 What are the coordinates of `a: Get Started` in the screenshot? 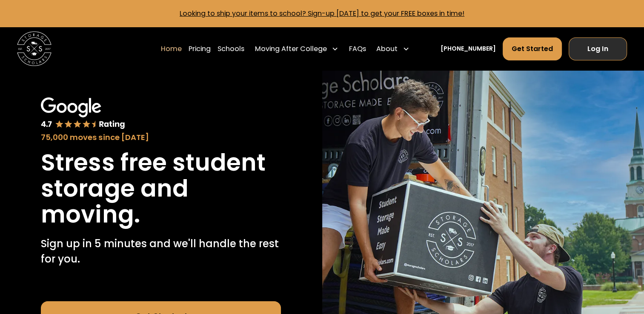 It's located at (532, 49).